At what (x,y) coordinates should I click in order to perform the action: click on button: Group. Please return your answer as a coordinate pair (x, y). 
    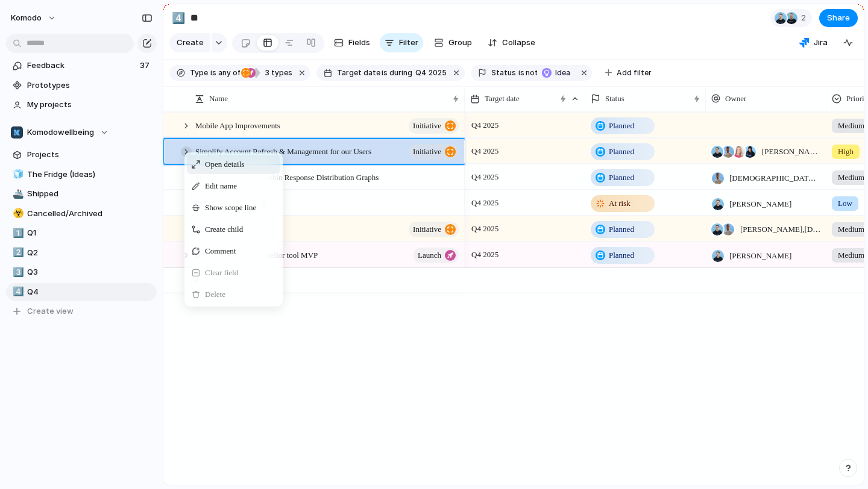
    Looking at the image, I should click on (453, 43).